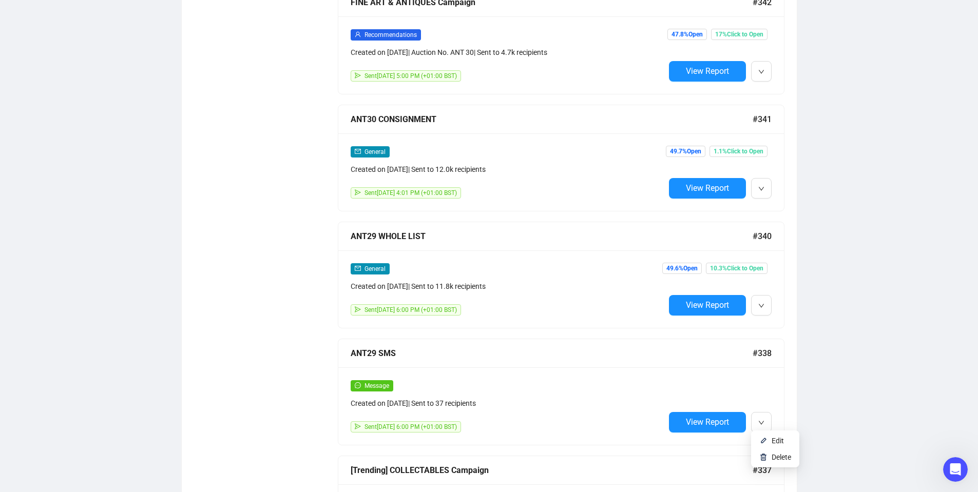 This screenshot has width=978, height=492. I want to click on span: Delete, so click(781, 457).